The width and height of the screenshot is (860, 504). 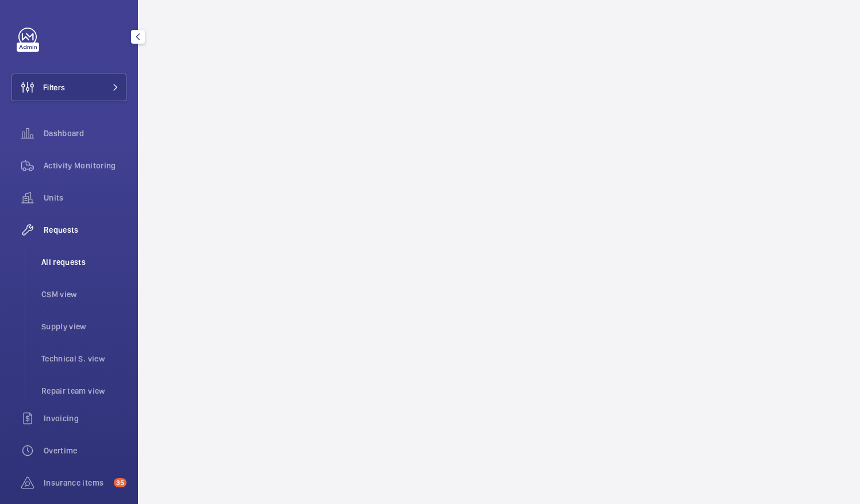 I want to click on span: Requests, so click(x=85, y=230).